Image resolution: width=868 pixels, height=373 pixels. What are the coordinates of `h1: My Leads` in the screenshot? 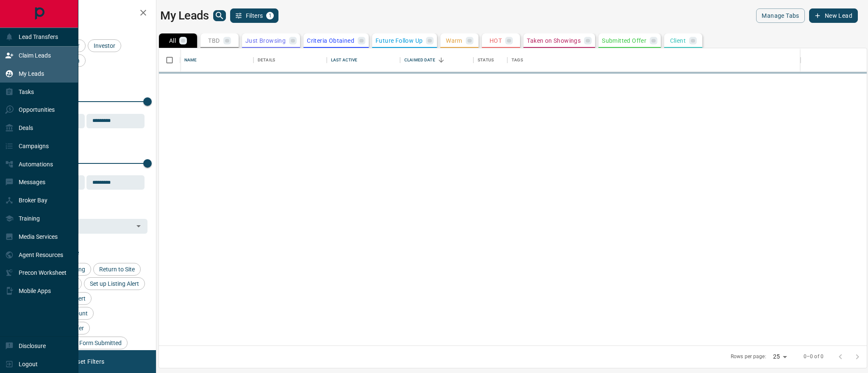 It's located at (184, 16).